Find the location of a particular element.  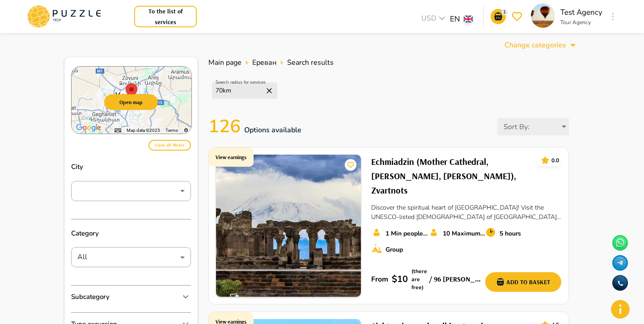

p: City is located at coordinates (131, 167).